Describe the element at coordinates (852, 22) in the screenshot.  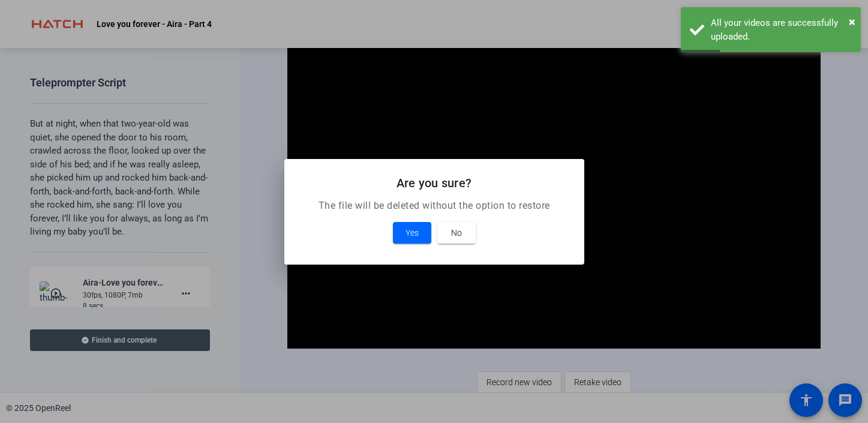
I see `button: Close` at that location.